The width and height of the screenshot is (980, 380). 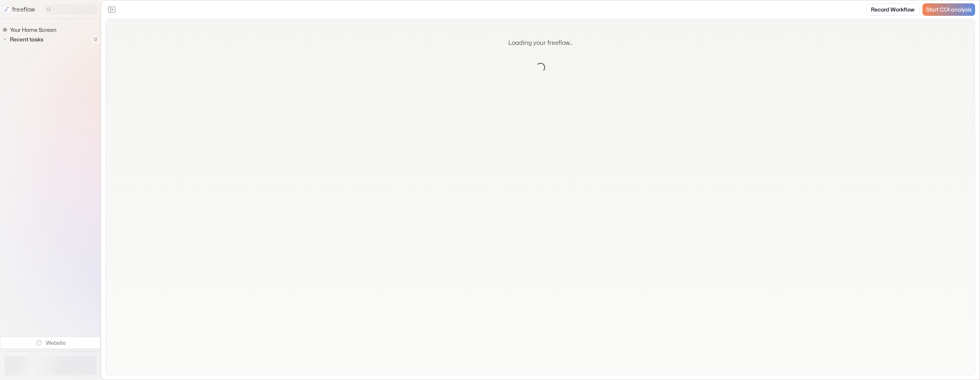 What do you see at coordinates (33, 30) in the screenshot?
I see `span: Your Home Screen` at bounding box center [33, 30].